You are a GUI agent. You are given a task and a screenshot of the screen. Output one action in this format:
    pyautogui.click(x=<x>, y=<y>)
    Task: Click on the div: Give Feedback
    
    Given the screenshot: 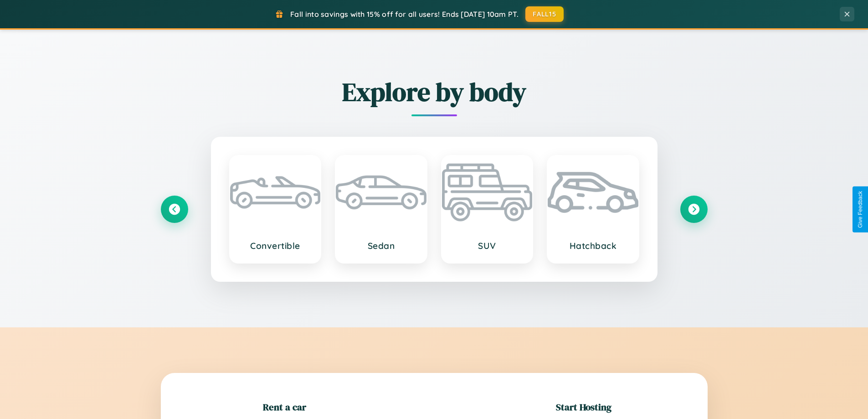 What is the action you would take?
    pyautogui.click(x=860, y=209)
    